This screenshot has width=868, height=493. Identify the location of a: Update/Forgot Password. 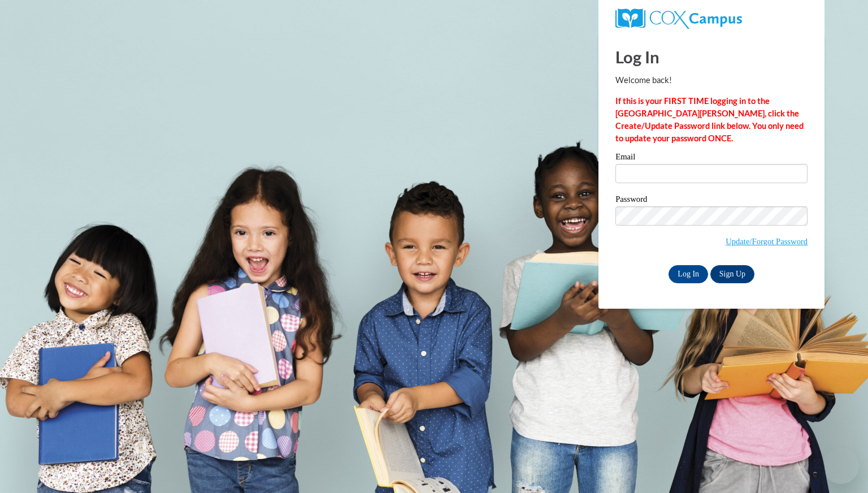
(767, 242).